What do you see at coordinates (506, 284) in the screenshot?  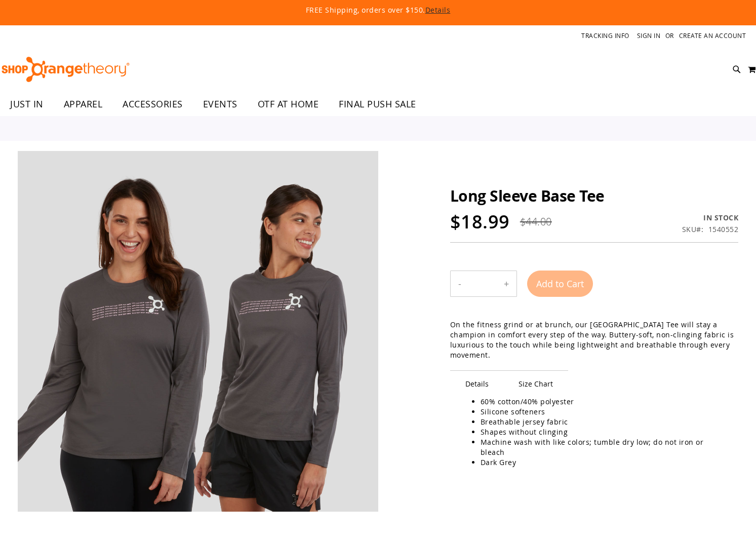 I see `button: Increase product quantity` at bounding box center [506, 284].